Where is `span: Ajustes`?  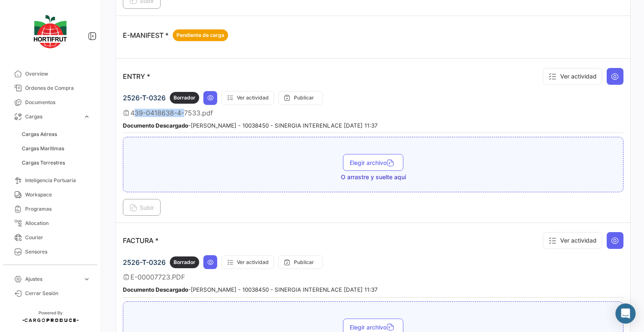
span: Ajustes is located at coordinates (52, 279).